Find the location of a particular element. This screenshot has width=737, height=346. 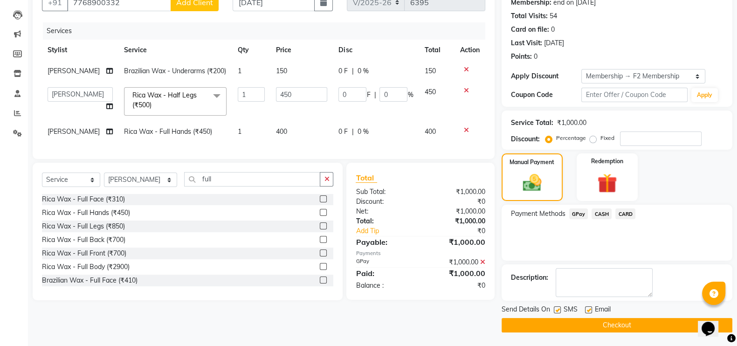

label: Percentage is located at coordinates (571, 138).